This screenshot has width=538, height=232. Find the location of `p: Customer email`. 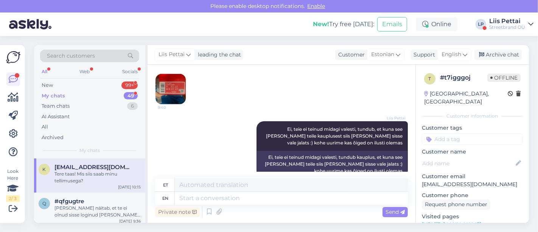

p: Customer email is located at coordinates (472, 176).